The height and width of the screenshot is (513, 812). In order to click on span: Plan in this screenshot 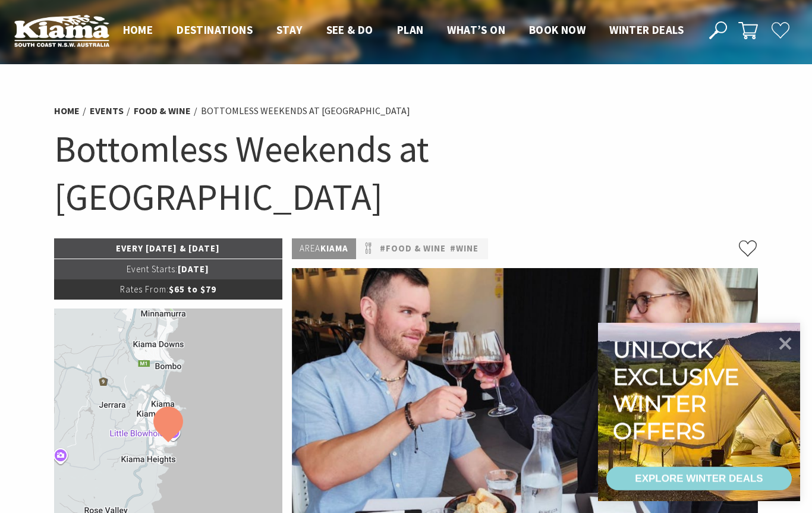, I will do `click(410, 29)`.